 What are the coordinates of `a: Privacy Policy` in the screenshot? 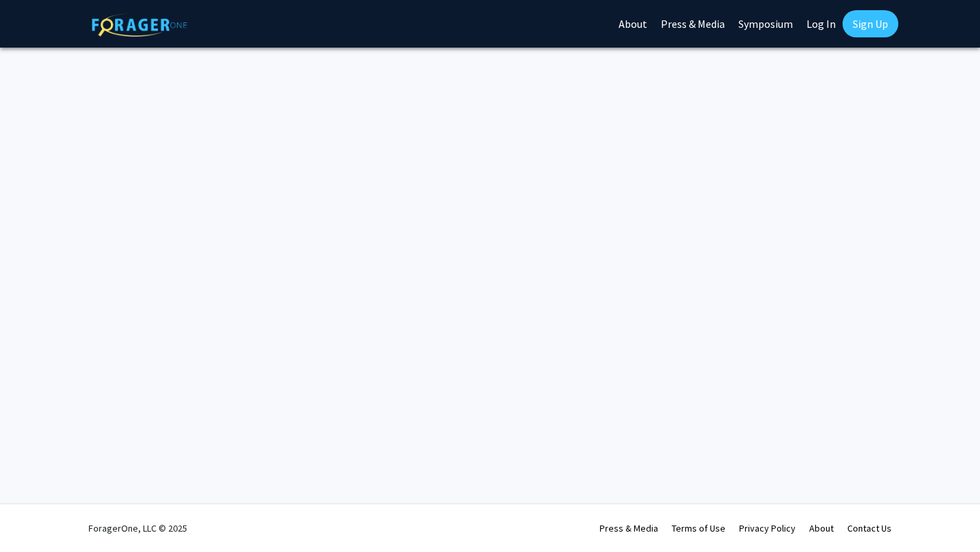 It's located at (767, 529).